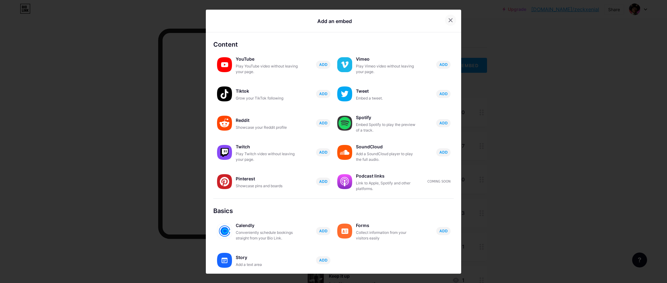 Image resolution: width=667 pixels, height=283 pixels. I want to click on div: Showcase pins and boards, so click(267, 186).